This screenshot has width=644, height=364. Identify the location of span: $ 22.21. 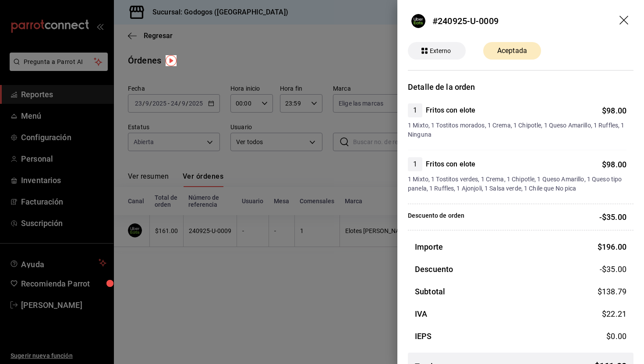
(614, 313).